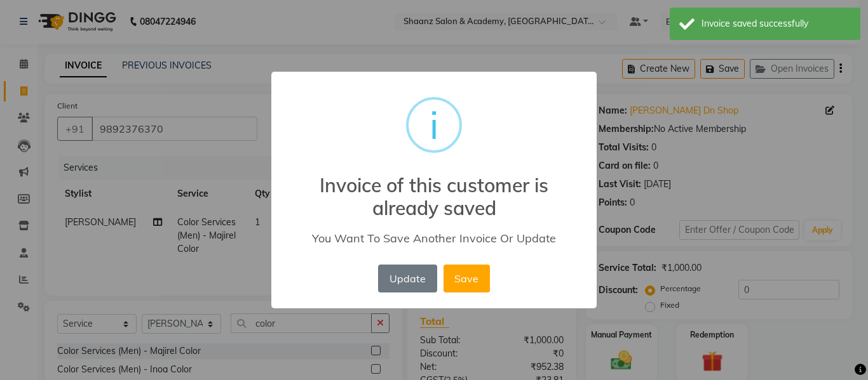 The width and height of the screenshot is (868, 380). I want to click on div: You Want To Save Another Invoice Or Update, so click(434, 238).